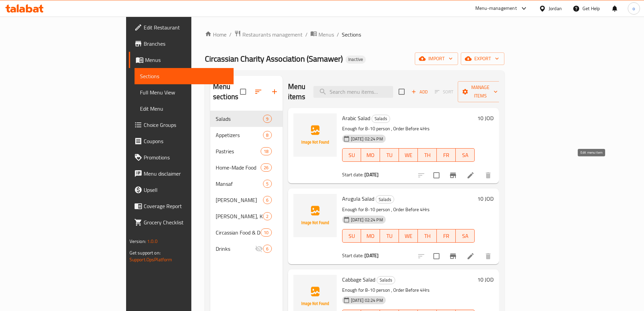 This screenshot has height=311, width=644. I want to click on span: TH, so click(427, 236).